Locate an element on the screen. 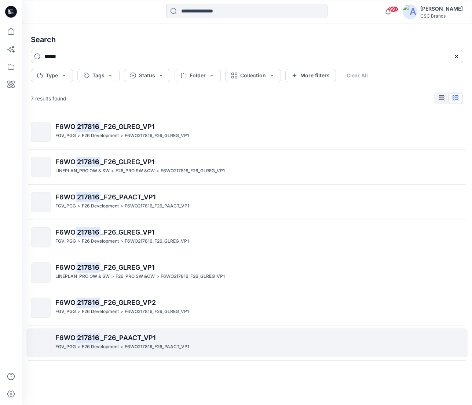 The height and width of the screenshot is (405, 472). button: Tags is located at coordinates (98, 76).